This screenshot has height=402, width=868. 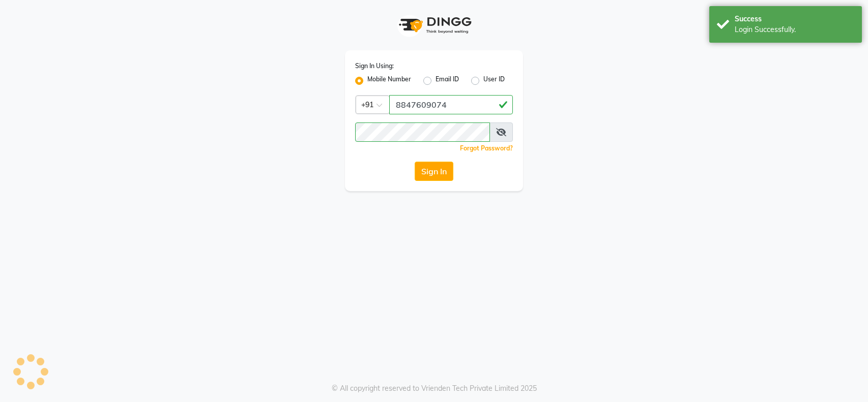 I want to click on a: Forgot Password?, so click(x=487, y=148).